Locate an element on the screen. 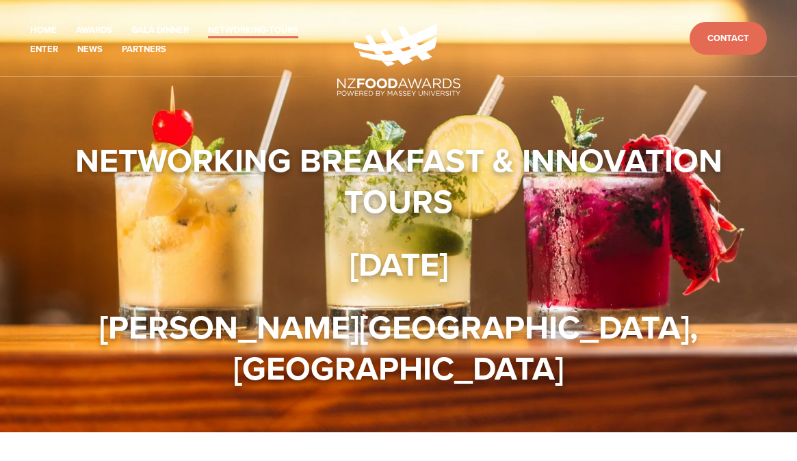 The width and height of the screenshot is (797, 461). a: Gala Dinner is located at coordinates (160, 30).